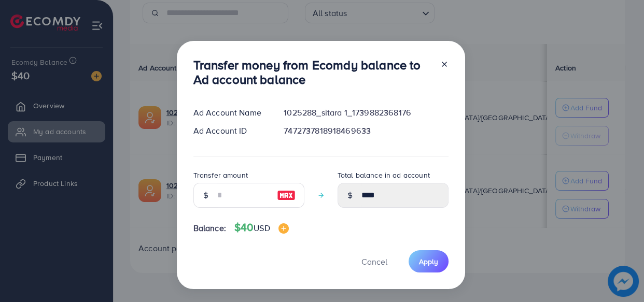 The height and width of the screenshot is (302, 644). Describe the element at coordinates (365, 131) in the screenshot. I see `div: 7472737818918469633` at that location.